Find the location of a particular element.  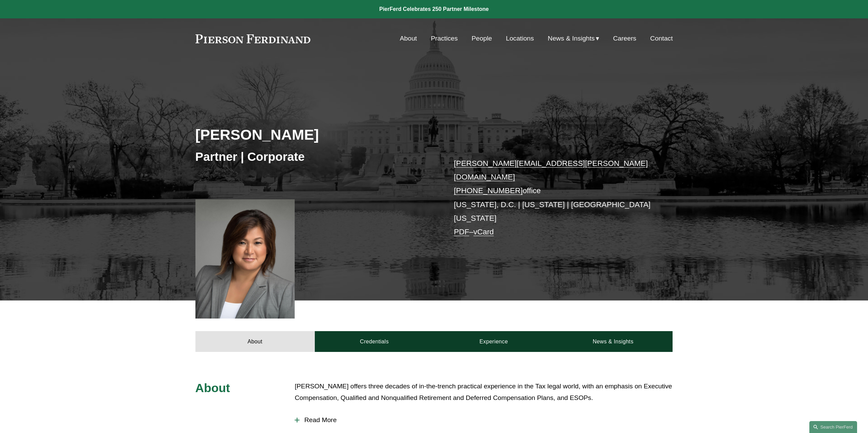

a: Careers is located at coordinates (624, 38).